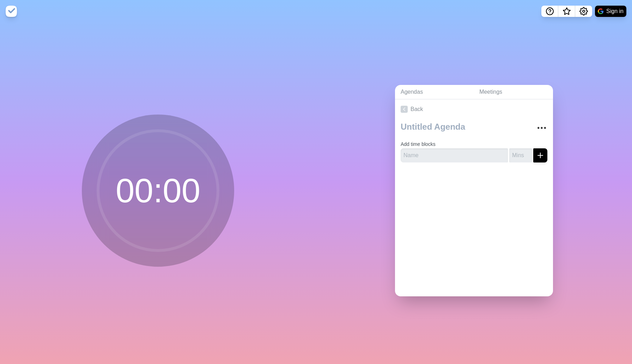 The height and width of the screenshot is (364, 632). Describe the element at coordinates (514, 92) in the screenshot. I see `a: Meetings` at that location.